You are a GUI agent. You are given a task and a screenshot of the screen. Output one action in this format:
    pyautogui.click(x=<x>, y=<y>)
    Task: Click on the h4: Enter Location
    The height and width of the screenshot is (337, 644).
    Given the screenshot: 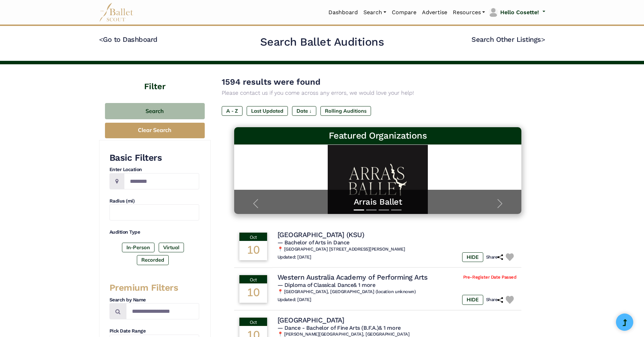 What is the action you would take?
    pyautogui.click(x=154, y=170)
    